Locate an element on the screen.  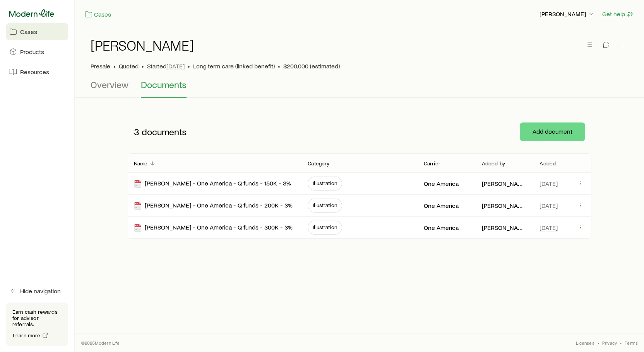
span: Long term care (linked benefit) is located at coordinates (234, 66).